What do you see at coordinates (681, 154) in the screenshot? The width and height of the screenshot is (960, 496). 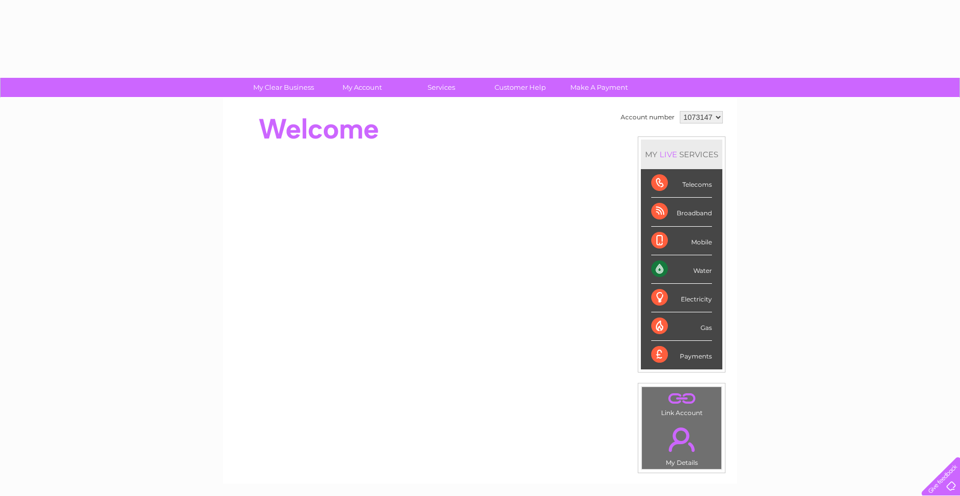 I see `div: MY SERVICES` at bounding box center [681, 154].